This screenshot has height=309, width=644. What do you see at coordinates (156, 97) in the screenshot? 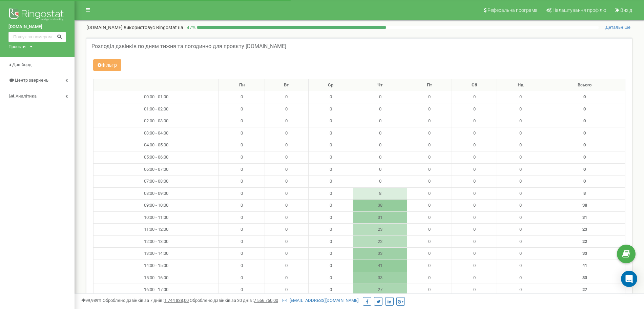
I see `td: 00:00 - 01:00` at bounding box center [156, 97].